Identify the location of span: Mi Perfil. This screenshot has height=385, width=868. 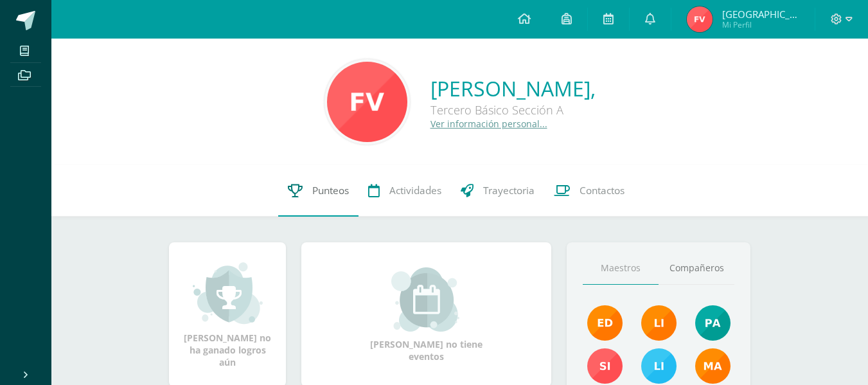
(761, 25).